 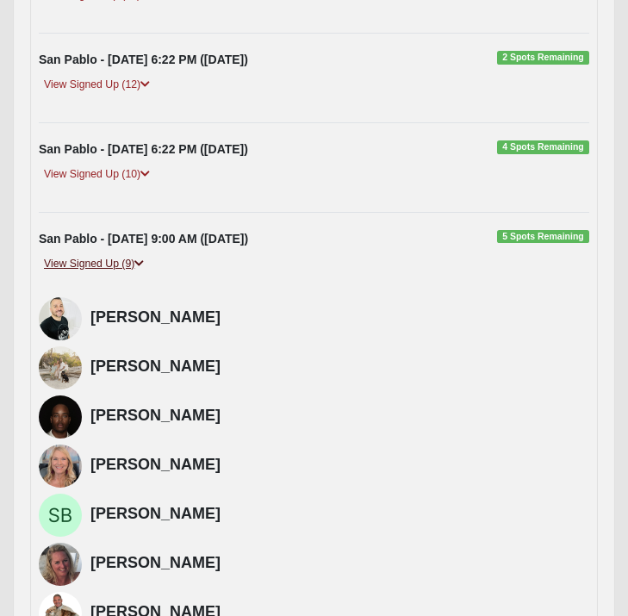 I want to click on a: View Signed Up (10), so click(x=96, y=174).